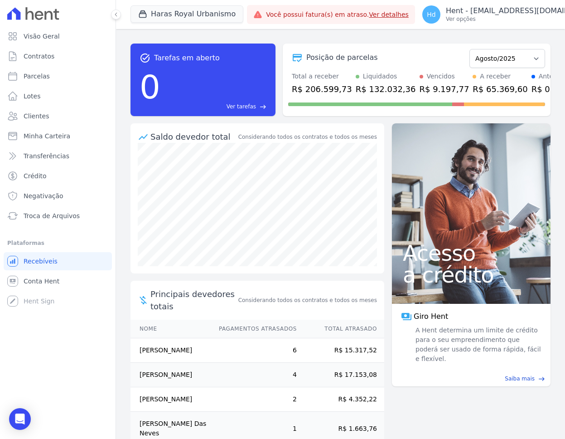 The height and width of the screenshot is (439, 565). Describe the element at coordinates (389, 15) in the screenshot. I see `a: Ver detalhes` at that location.